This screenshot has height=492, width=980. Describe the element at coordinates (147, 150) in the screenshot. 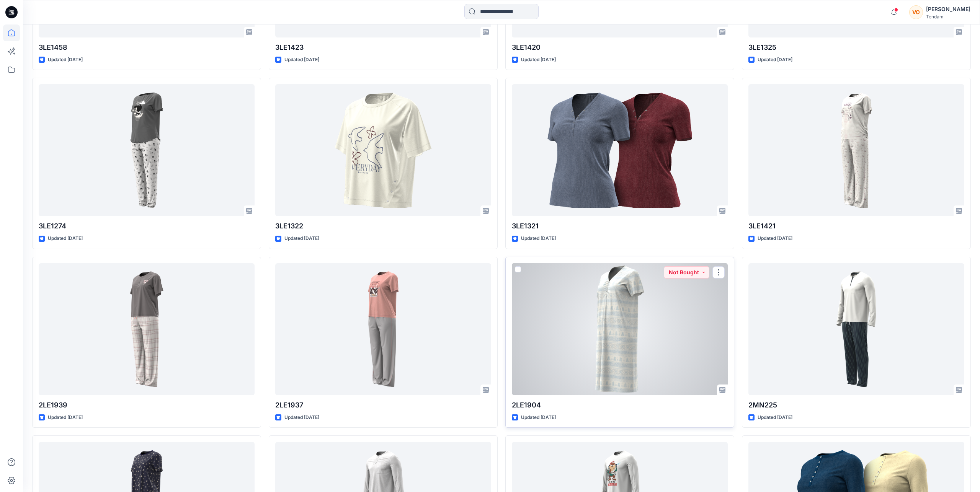

I see `a: 3LE1274` at that location.